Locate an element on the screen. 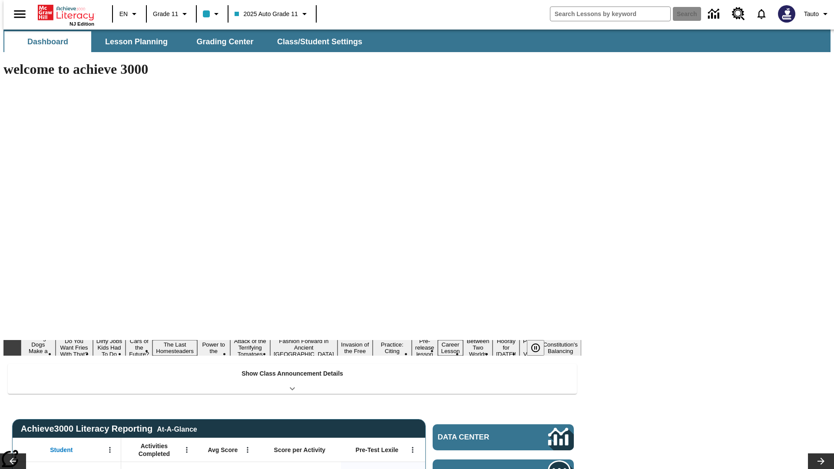  div: Show Class Announcement Details is located at coordinates (292, 379).